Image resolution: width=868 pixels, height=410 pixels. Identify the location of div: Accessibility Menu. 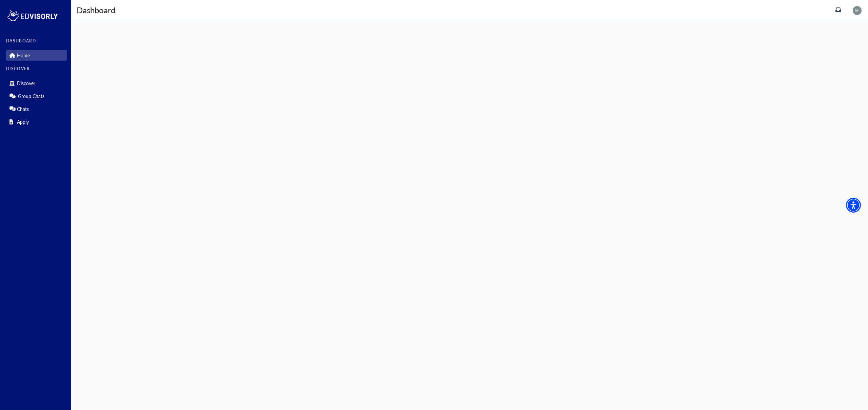
(853, 205).